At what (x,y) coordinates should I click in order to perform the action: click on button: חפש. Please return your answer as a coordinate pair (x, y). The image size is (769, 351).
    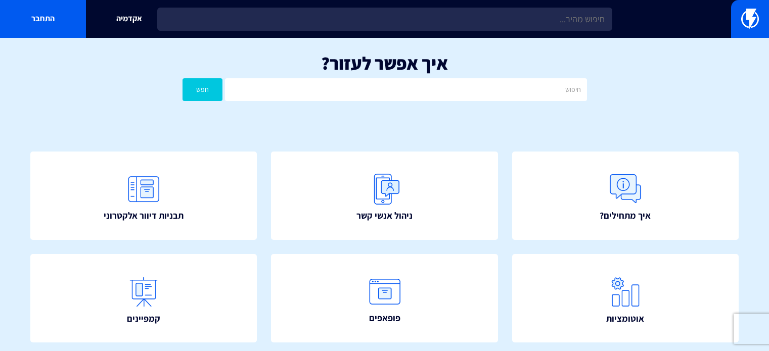
    Looking at the image, I should click on (203, 90).